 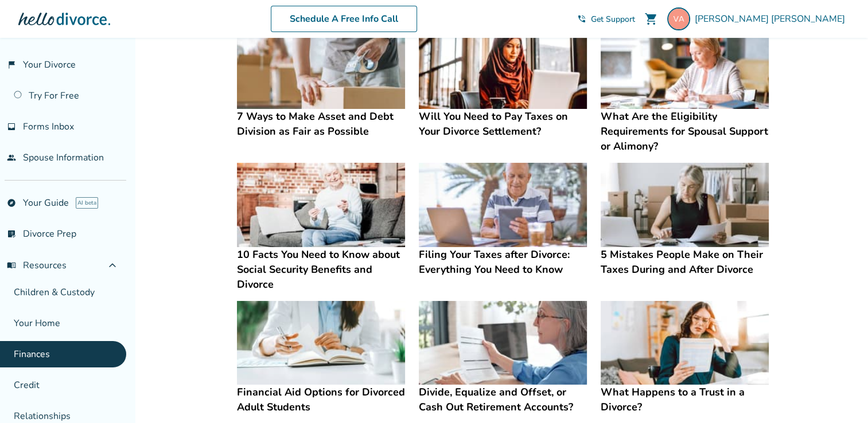 I want to click on span: Get Support, so click(x=613, y=19).